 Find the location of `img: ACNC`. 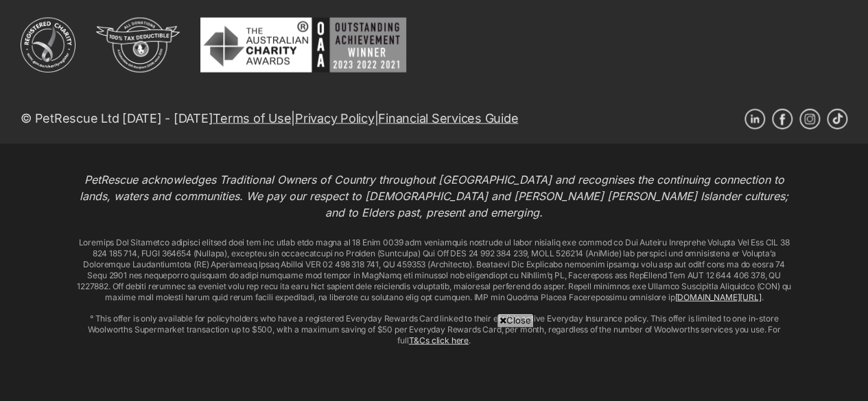

img: ACNC is located at coordinates (48, 46).